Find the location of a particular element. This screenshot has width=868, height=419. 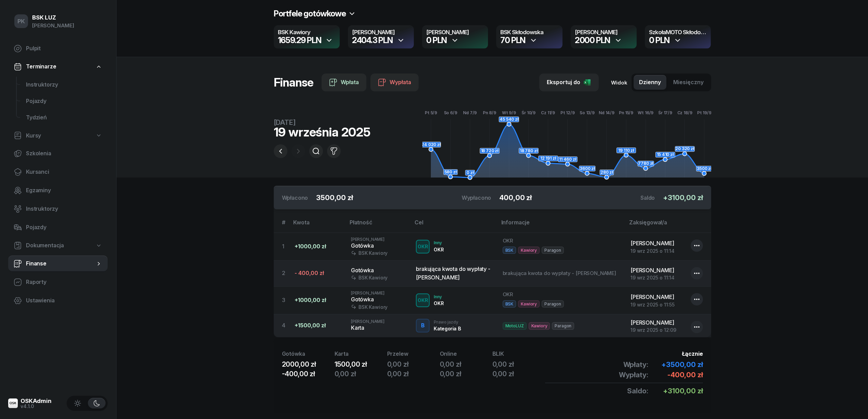

span: Egzaminy is located at coordinates (64, 191).